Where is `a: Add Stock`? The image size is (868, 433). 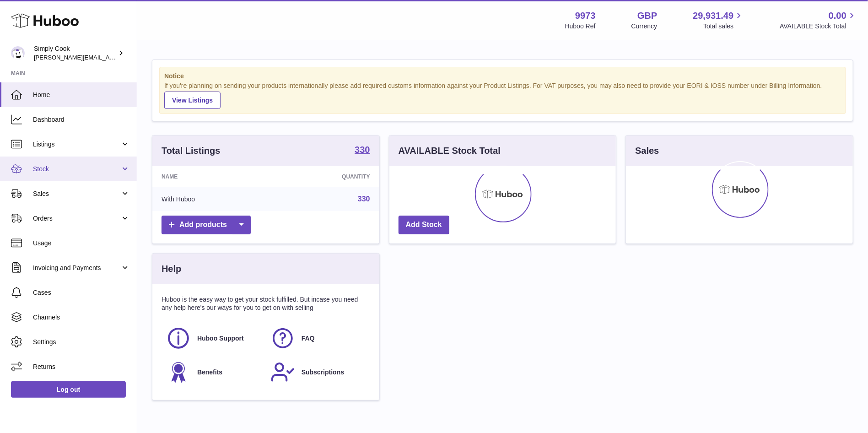
a: Add Stock is located at coordinates (424, 225).